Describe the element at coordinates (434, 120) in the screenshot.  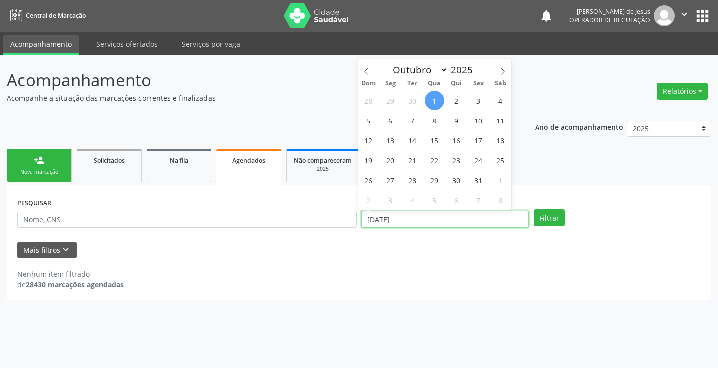
I see `span: Outubro 8, 2025` at that location.